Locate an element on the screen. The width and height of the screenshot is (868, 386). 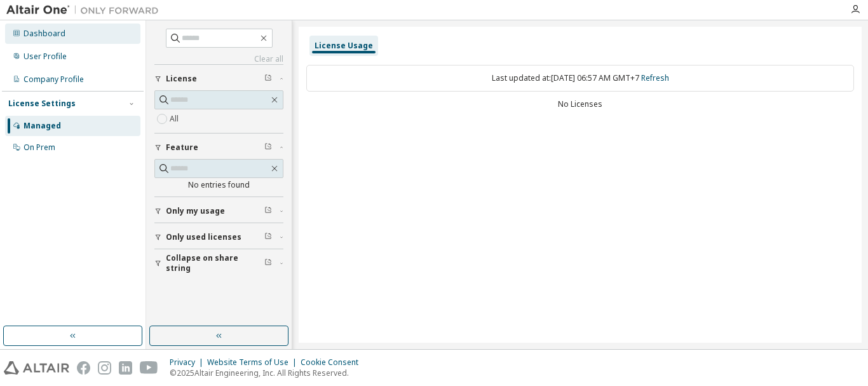
a: Clear all is located at coordinates (219, 59).